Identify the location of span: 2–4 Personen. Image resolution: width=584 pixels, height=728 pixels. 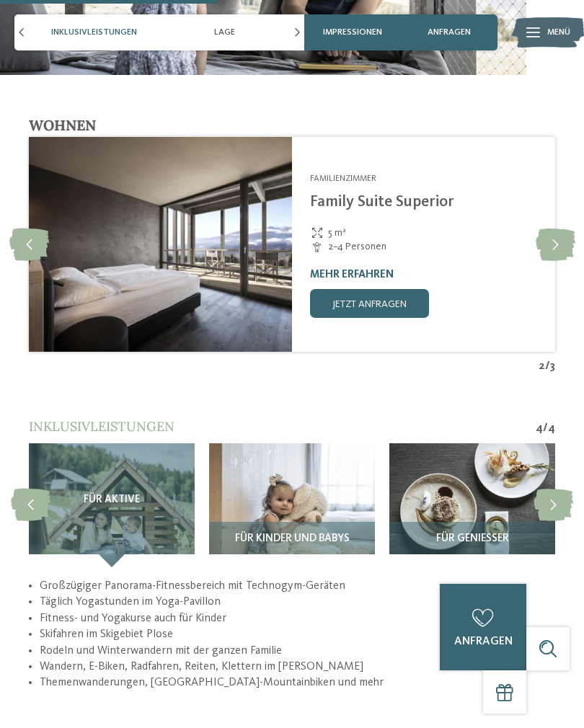
(357, 247).